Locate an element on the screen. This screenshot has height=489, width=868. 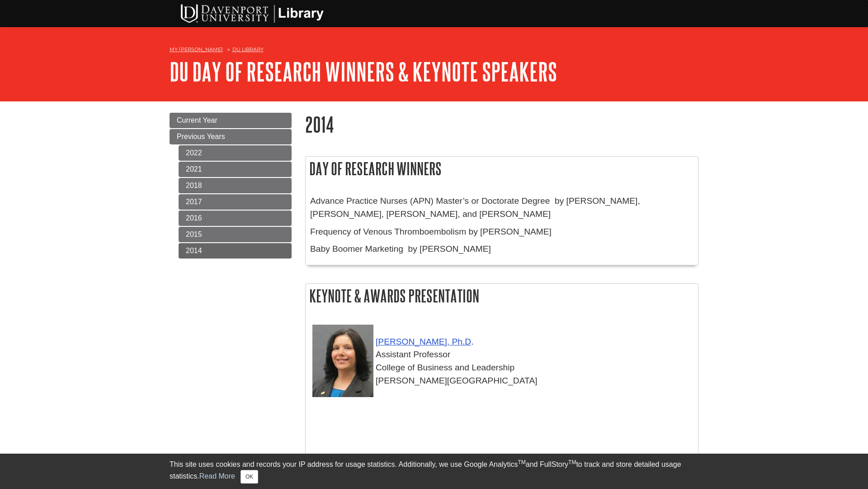
a: Previous Years is located at coordinates (230, 136).